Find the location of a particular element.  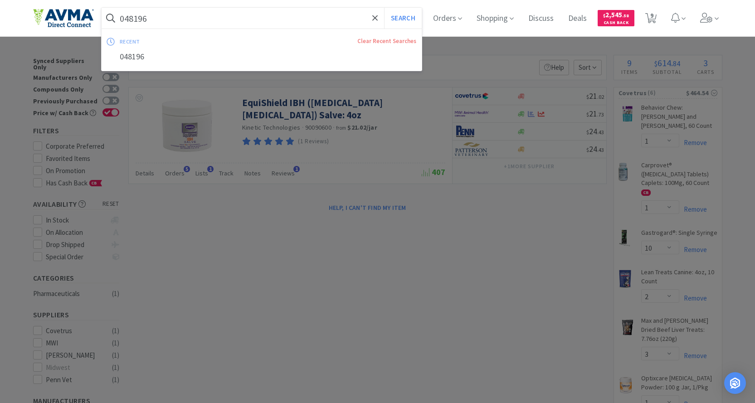

a: 9 is located at coordinates (650, 19).